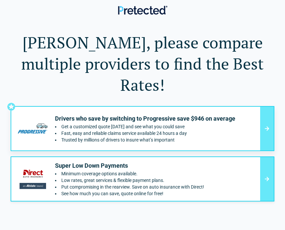 The image size is (285, 230). I want to click on li: Fast, easy and reliable claims service available 24 hours a day, so click(145, 133).